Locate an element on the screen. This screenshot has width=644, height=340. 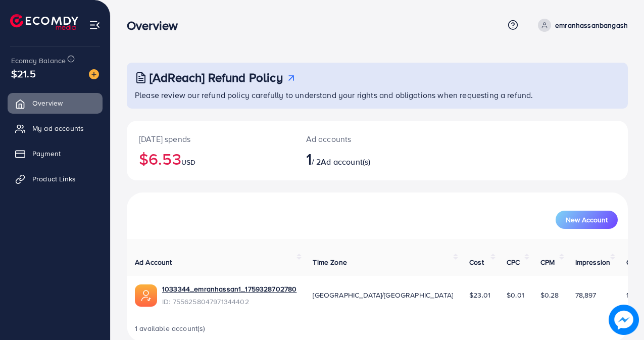
span: 1,911 is located at coordinates (634, 295).